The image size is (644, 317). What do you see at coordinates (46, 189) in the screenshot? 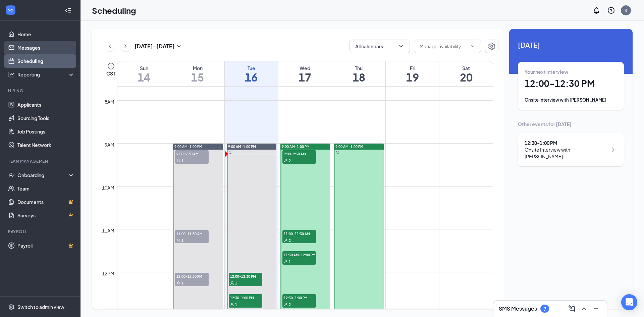
I see `a: Team` at bounding box center [46, 189].